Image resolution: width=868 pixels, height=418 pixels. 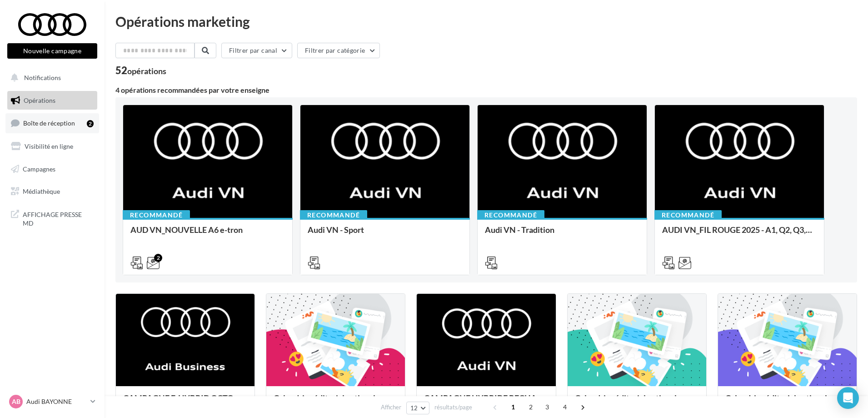 I want to click on span: 4, so click(x=565, y=407).